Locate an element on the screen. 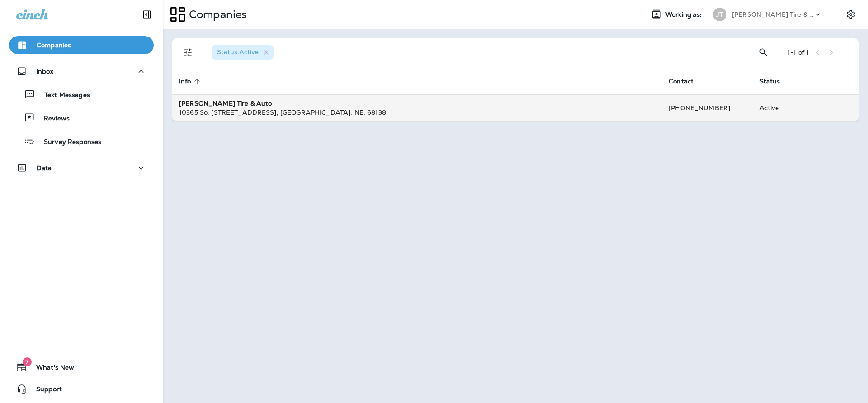 This screenshot has width=868, height=403. button: Search Companies is located at coordinates (764, 52).